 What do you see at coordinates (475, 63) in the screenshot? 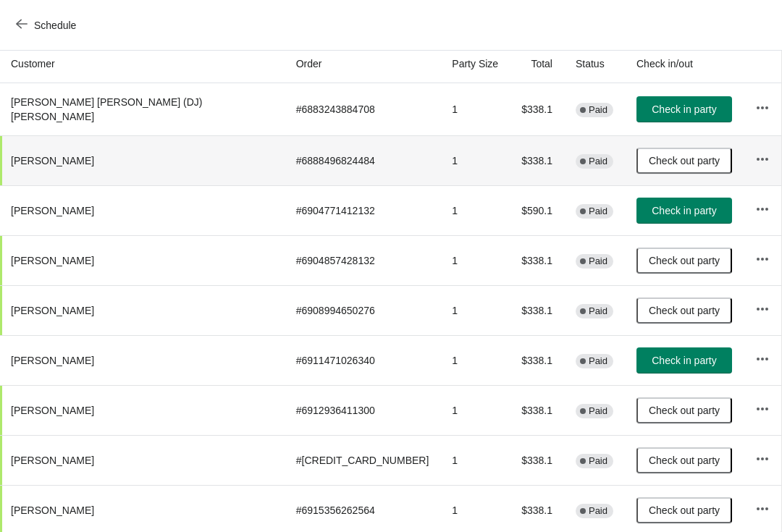
I see `th: Party Size` at bounding box center [475, 63].